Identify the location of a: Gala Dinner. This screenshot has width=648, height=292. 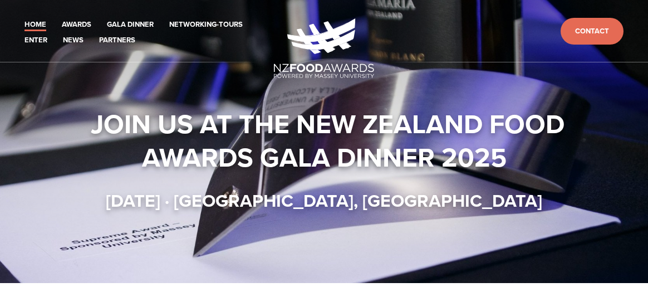
(130, 24).